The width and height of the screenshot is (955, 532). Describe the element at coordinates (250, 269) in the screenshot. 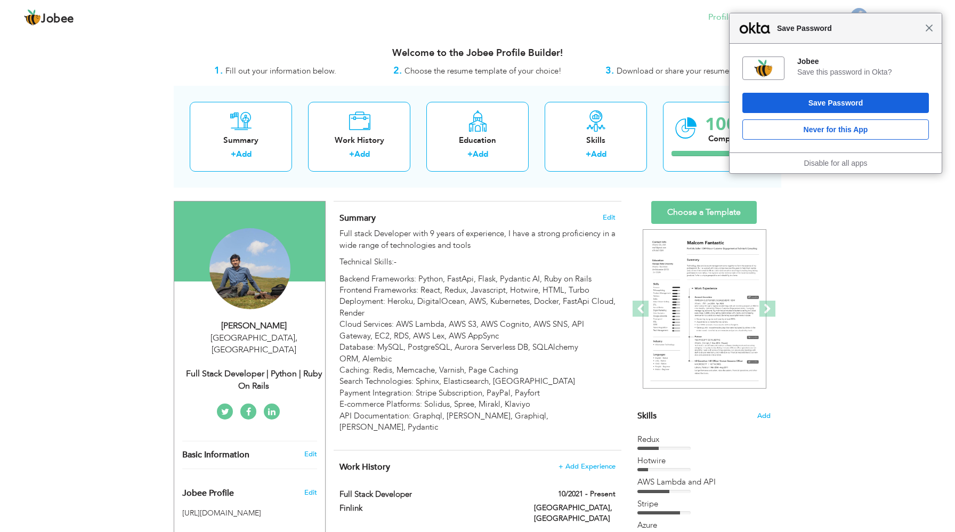

I see `img: Haseeb Ahmad` at that location.